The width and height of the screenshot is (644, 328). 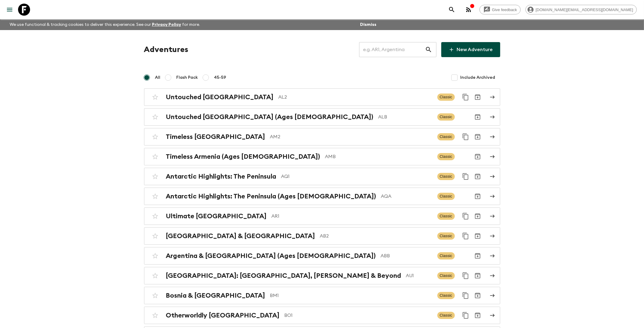 I want to click on a: Privacy Policy, so click(x=167, y=25).